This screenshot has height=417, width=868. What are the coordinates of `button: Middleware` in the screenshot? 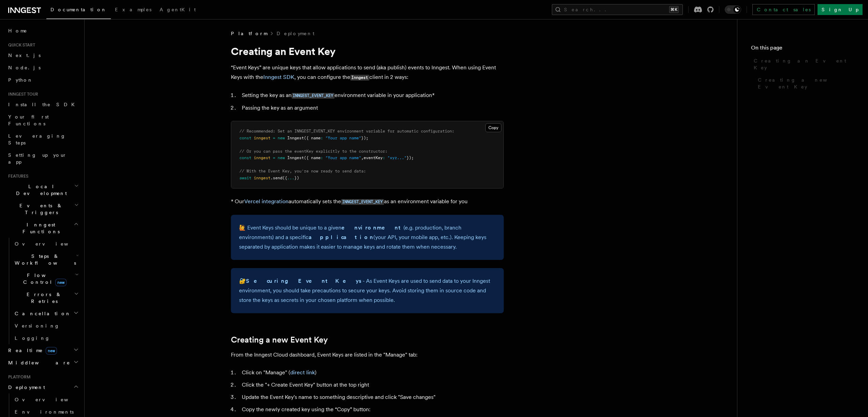 It's located at (42, 362).